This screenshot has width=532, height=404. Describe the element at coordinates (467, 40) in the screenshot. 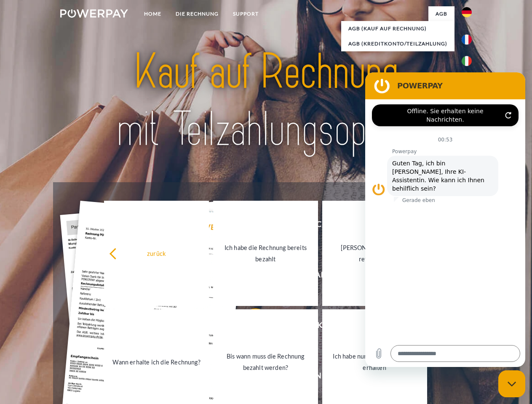

I see `img: fr` at that location.